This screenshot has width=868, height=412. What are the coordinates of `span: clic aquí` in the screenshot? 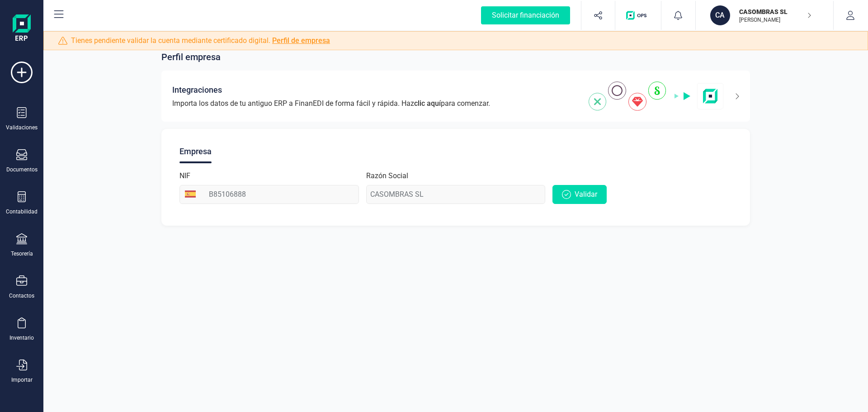 It's located at (427, 103).